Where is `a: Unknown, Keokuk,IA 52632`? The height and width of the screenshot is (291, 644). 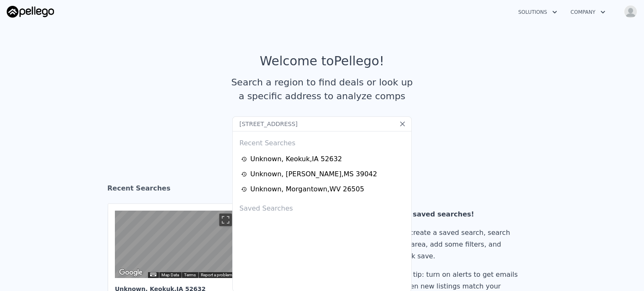
a: Unknown, Keokuk,IA 52632 is located at coordinates (323, 159).